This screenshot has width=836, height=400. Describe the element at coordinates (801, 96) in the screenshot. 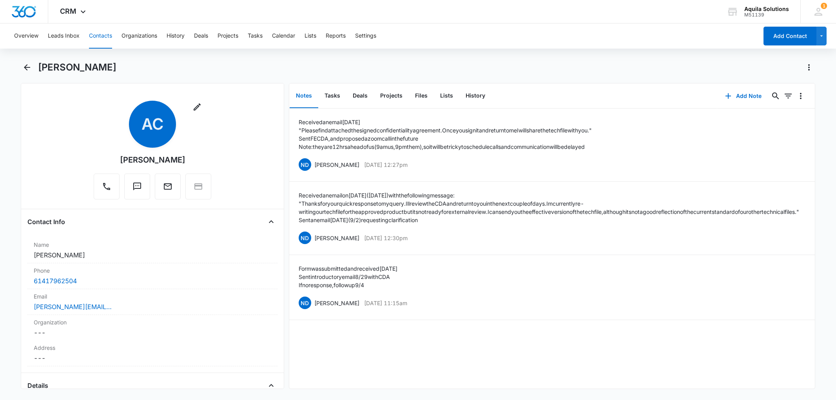

I see `button: Overflow Menu` at that location.